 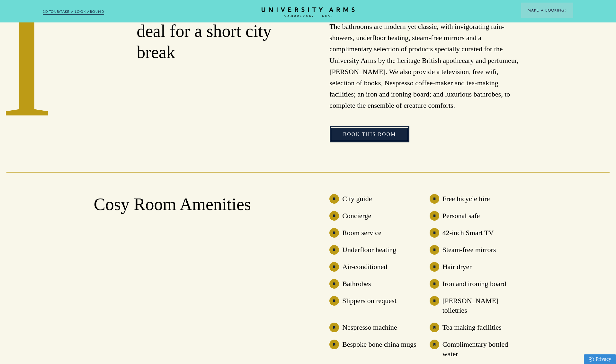 What do you see at coordinates (566, 10) in the screenshot?
I see `img: Arrow icon` at bounding box center [566, 10].